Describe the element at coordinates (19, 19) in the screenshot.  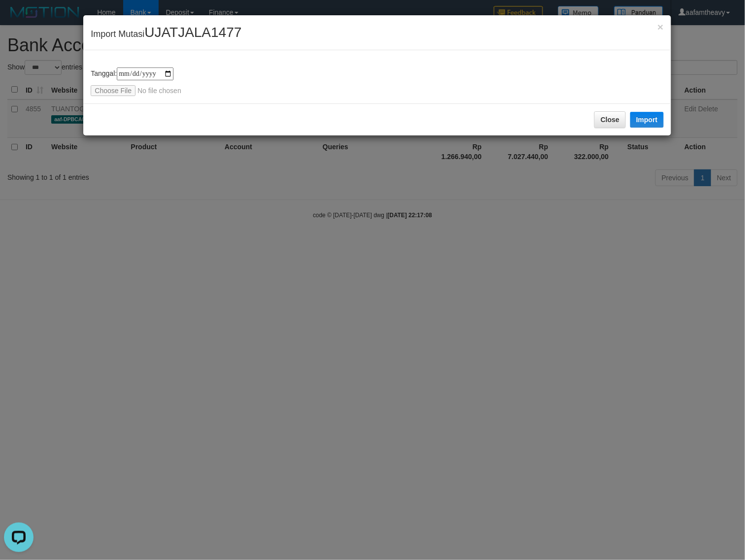
I see `button: Open LiveChat chat widget` at that location.